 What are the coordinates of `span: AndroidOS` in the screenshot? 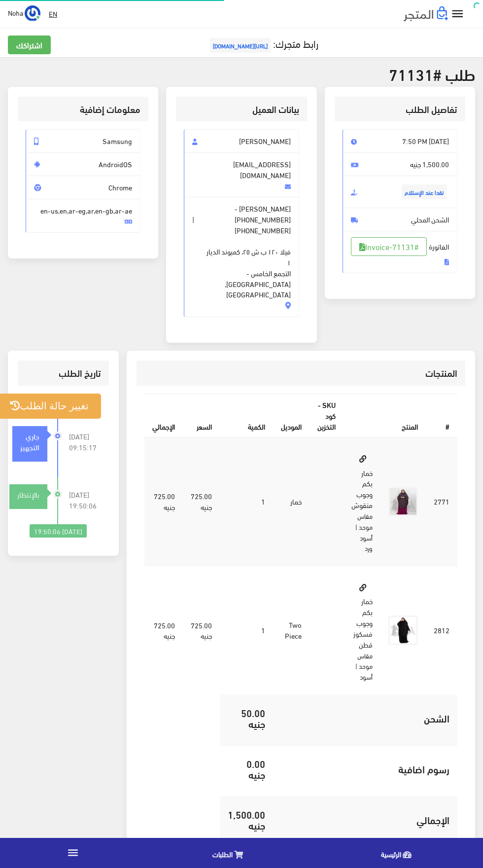 It's located at (83, 164).